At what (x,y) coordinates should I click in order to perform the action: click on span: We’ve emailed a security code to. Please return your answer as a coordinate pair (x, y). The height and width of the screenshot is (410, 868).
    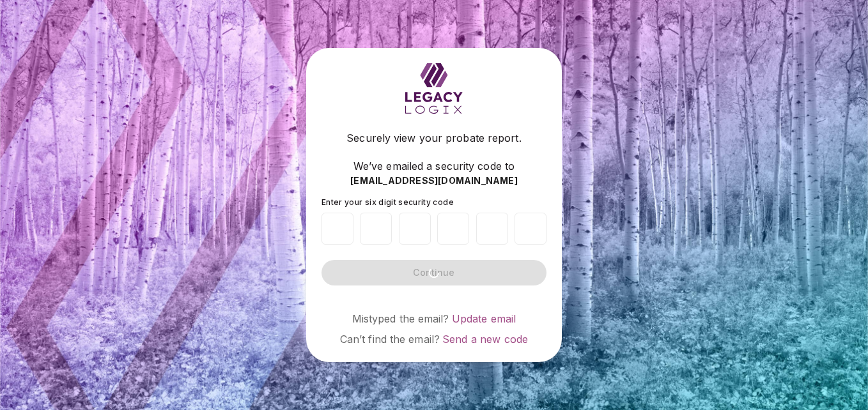
    Looking at the image, I should click on (434, 166).